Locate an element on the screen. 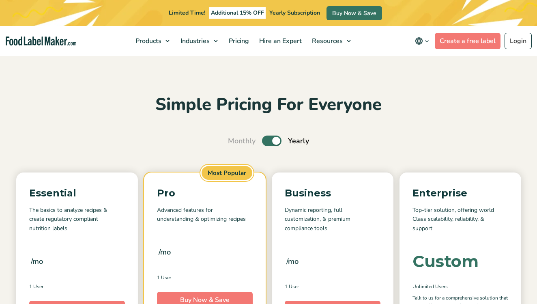 This screenshot has height=304, width=537. span: Limited Time! is located at coordinates (187, 13).